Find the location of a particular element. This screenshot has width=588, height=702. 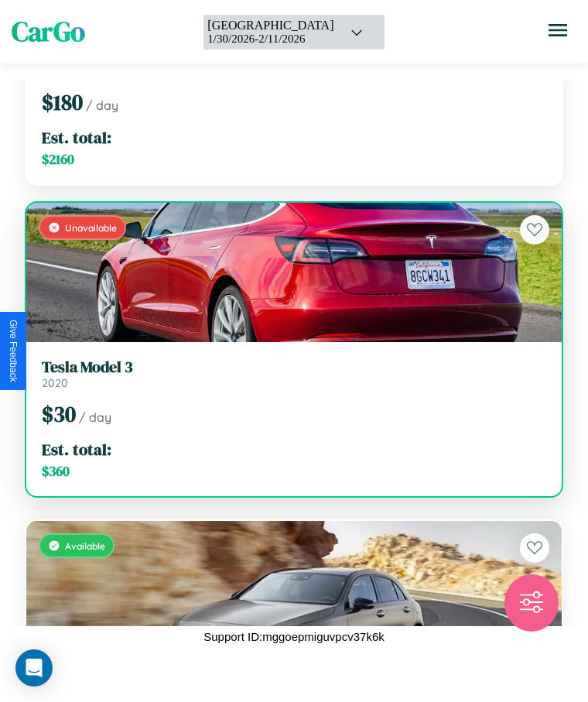

span: Available is located at coordinates (85, 545).